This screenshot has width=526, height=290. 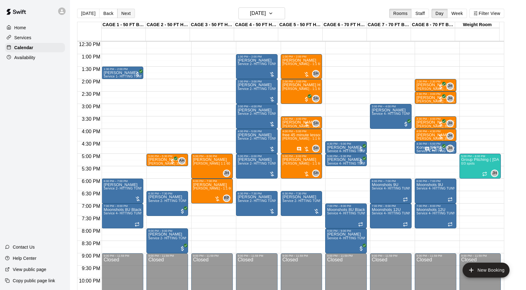 I want to click on span: 3:30 PM, so click(x=91, y=119).